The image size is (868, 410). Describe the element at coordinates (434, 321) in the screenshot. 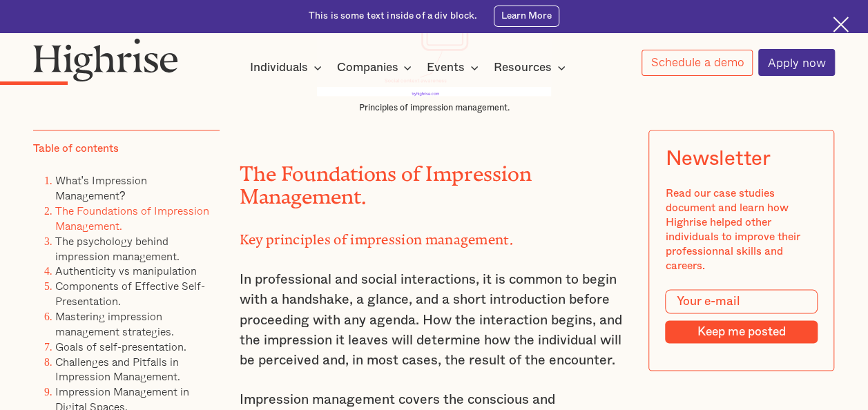

I see `p: In professional and social interactions, it is common to begin with a handshake, a glance, and a ...` at that location.